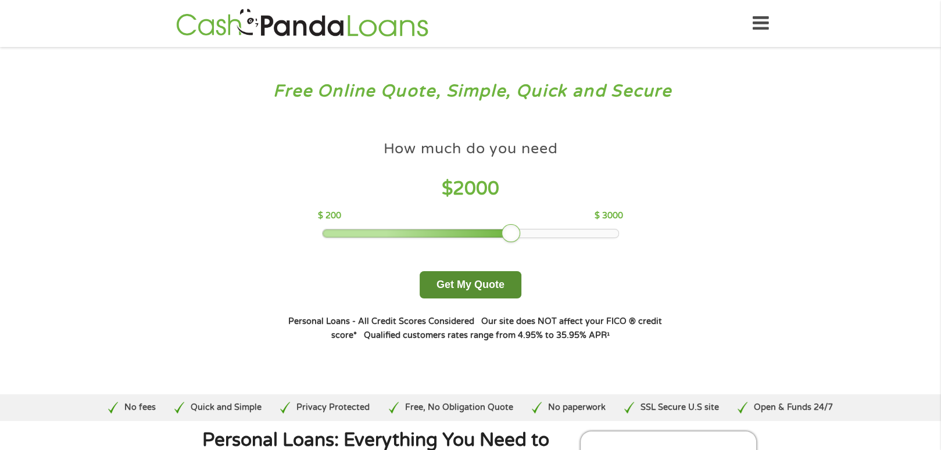 The height and width of the screenshot is (450, 941). What do you see at coordinates (496, 328) in the screenshot?
I see `strong: Our site does NOT affect your FICO ® credit score*` at bounding box center [496, 328].